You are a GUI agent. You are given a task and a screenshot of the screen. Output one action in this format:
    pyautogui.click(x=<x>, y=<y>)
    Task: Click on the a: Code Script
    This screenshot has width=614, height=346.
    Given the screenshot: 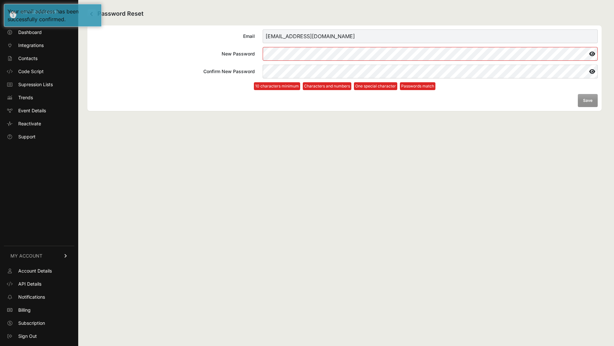 What is the action you would take?
    pyautogui.click(x=39, y=71)
    